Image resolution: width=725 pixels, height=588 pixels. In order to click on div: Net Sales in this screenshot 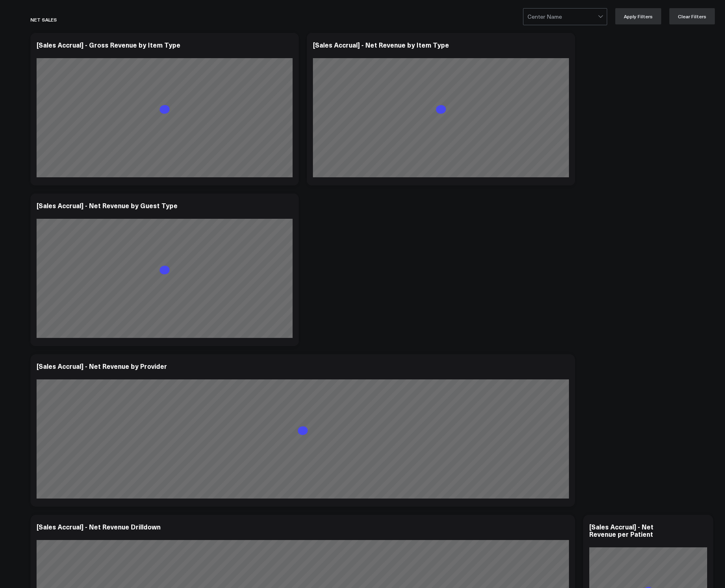, I will do `click(44, 19)`.